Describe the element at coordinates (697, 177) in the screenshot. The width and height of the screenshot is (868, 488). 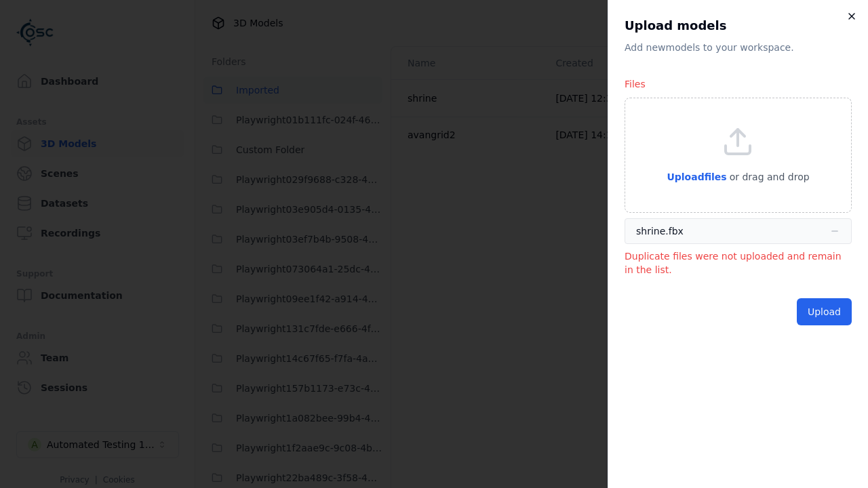
I see `span: Upload files` at that location.